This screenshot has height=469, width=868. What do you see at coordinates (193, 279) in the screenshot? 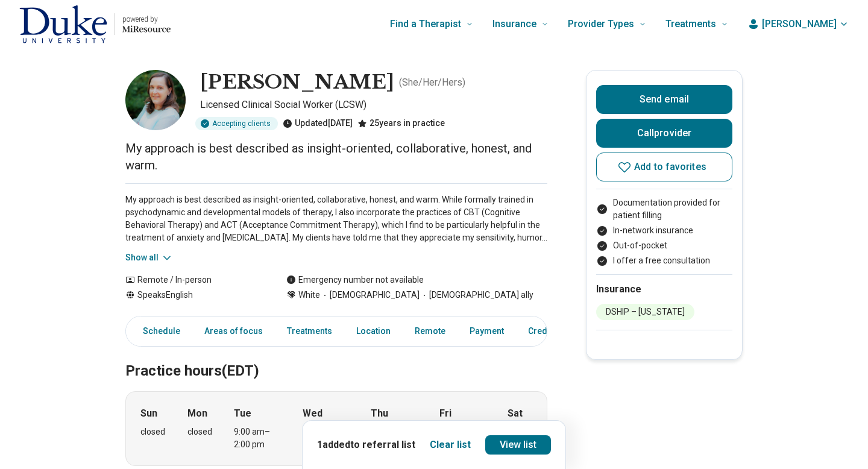
I see `div: Remote / In-person` at bounding box center [193, 279].